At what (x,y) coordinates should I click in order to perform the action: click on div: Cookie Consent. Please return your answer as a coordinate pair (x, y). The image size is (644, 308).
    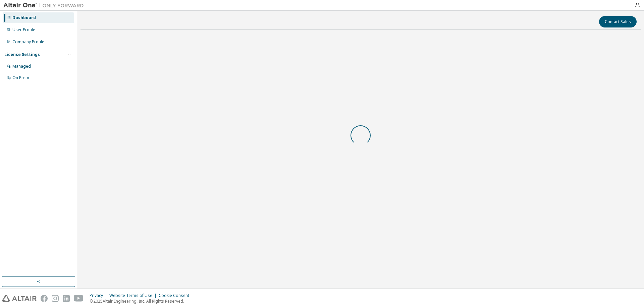
    Looking at the image, I should click on (176, 296).